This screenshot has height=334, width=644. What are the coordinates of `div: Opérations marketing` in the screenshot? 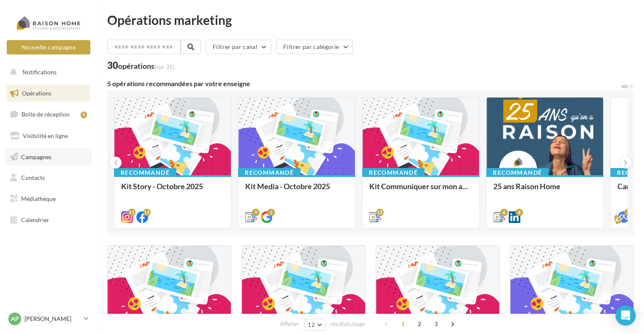 It's located at (371, 20).